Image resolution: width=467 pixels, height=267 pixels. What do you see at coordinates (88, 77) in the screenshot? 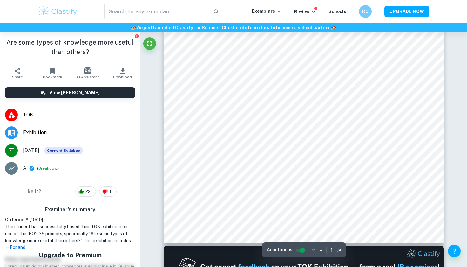
I see `span: AI Assistant` at bounding box center [88, 77].